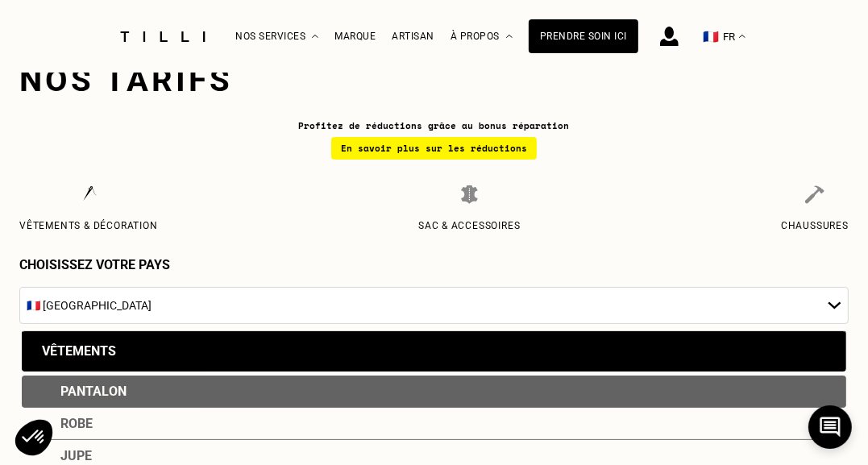  I want to click on a: Marque, so click(354, 36).